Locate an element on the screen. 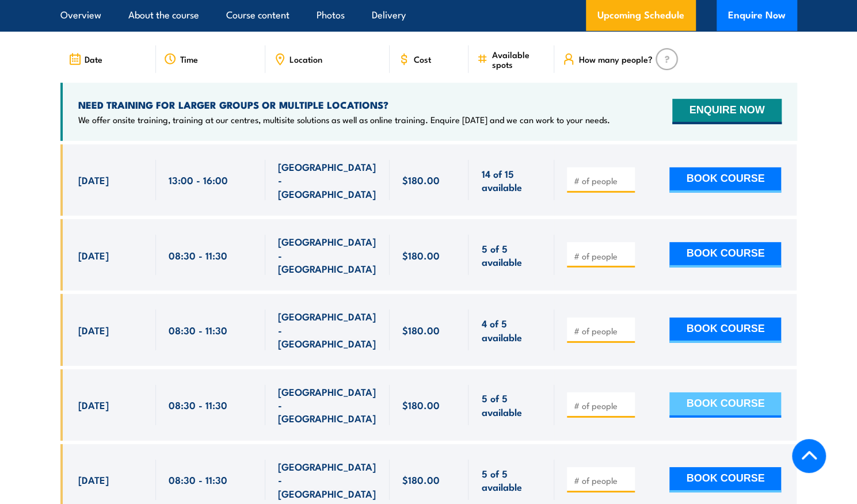 This screenshot has width=857, height=504. span: Time is located at coordinates (189, 59).